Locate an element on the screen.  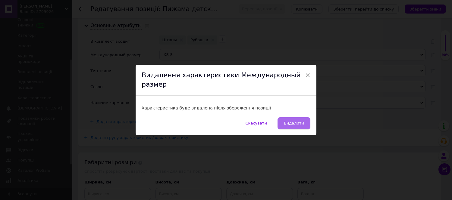
div: Характеристика буде видалена після збереження позиції is located at coordinates (226, 108).